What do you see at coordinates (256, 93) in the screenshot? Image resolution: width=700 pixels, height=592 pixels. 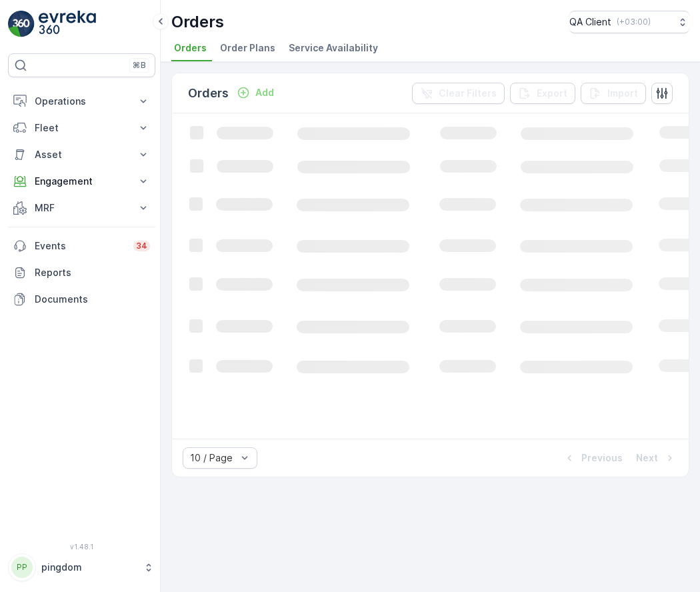 I see `button: Add` at bounding box center [256, 93].